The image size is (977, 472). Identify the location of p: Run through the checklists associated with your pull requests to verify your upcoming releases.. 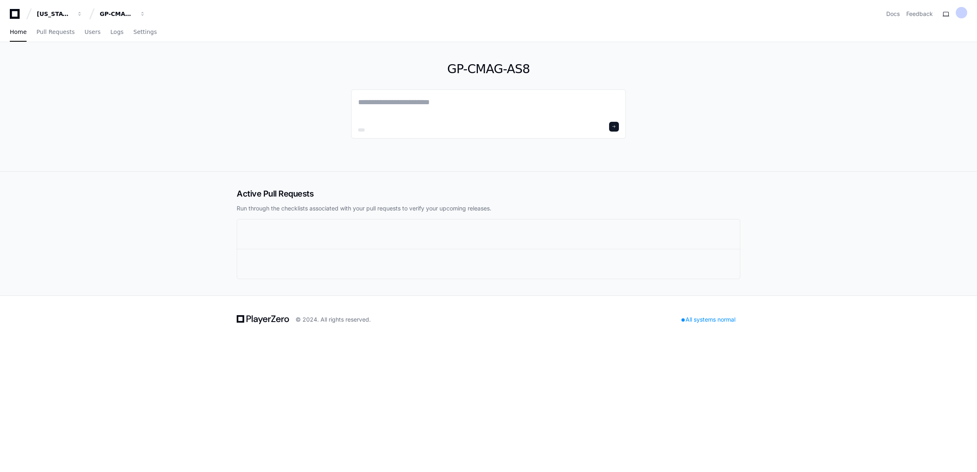
(488, 208).